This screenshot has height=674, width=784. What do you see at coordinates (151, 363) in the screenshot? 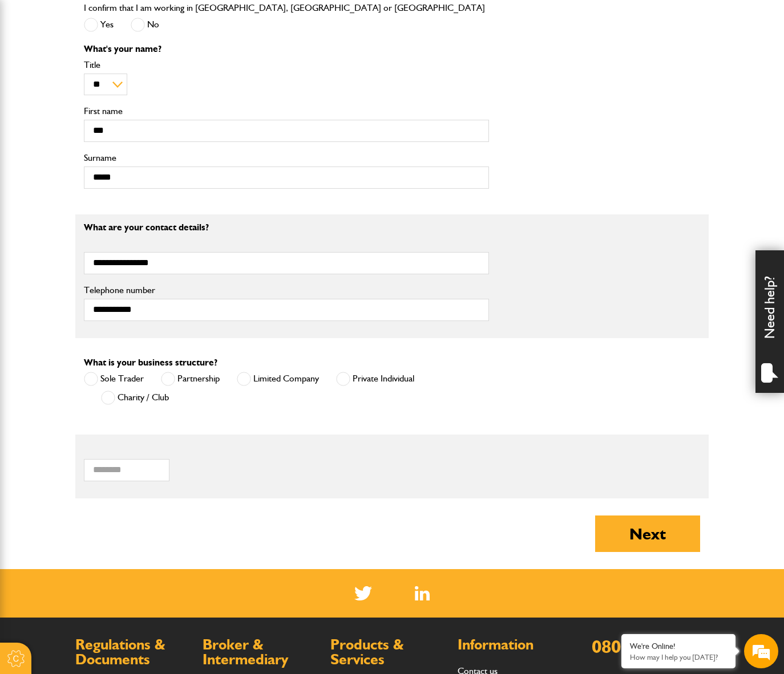
I see `label: What is your business structure?` at bounding box center [151, 363].